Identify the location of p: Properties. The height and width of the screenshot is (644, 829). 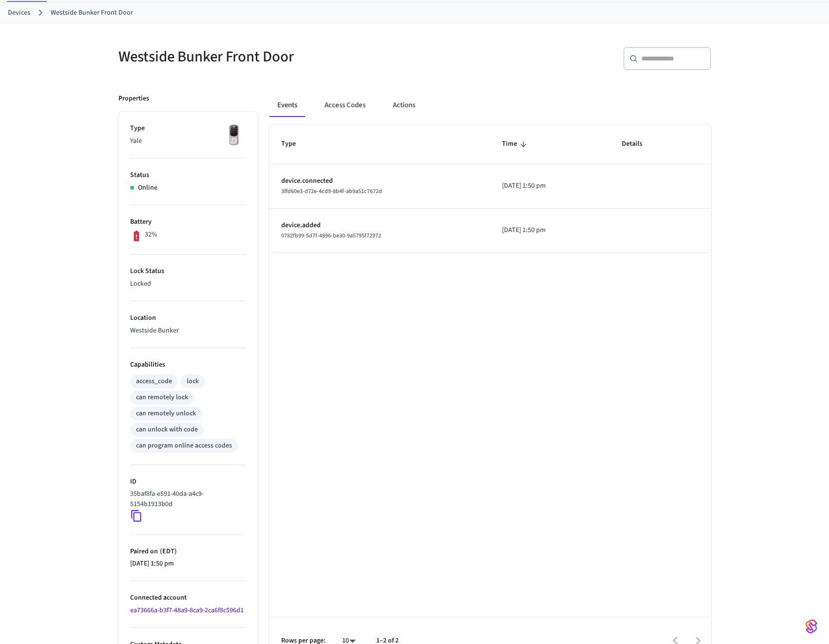
(134, 99).